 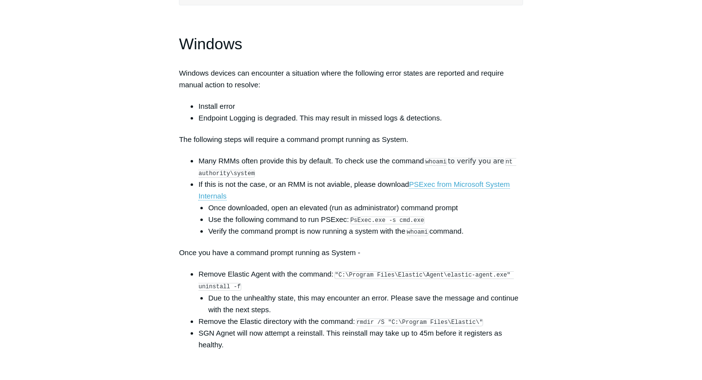 I want to click on li: Remove Elastic Agent with the command:, so click(x=361, y=291).